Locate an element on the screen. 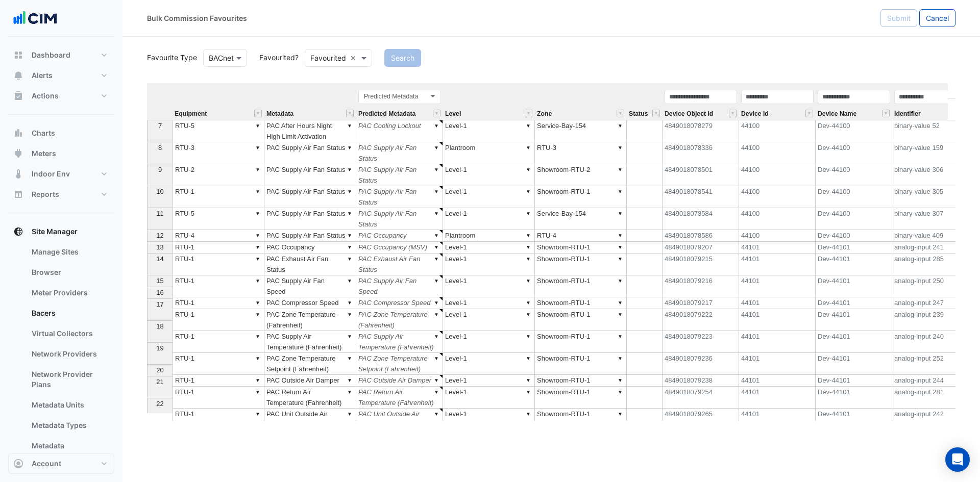 This screenshot has width=980, height=482. a: Virtual Collectors is located at coordinates (69, 334).